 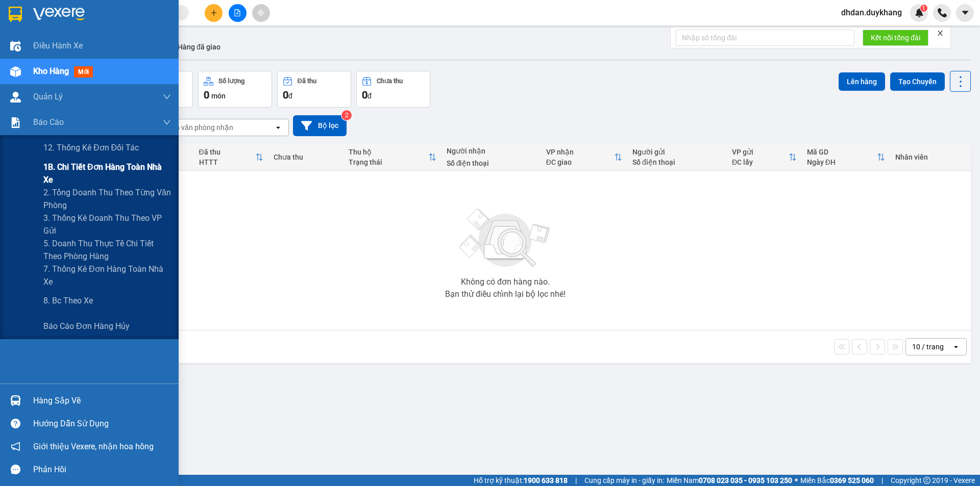 I want to click on div: HTTT, so click(x=227, y=162).